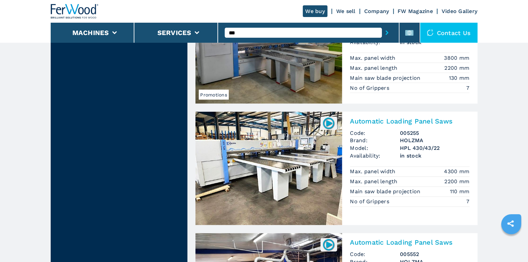  I want to click on button: Machines, so click(91, 33).